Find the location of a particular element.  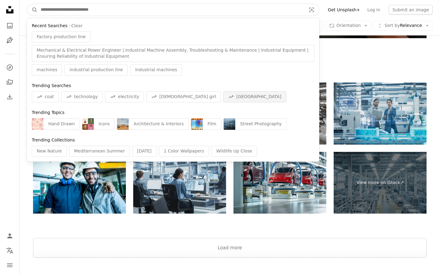

span: Recent Searches is located at coordinates (50, 26).